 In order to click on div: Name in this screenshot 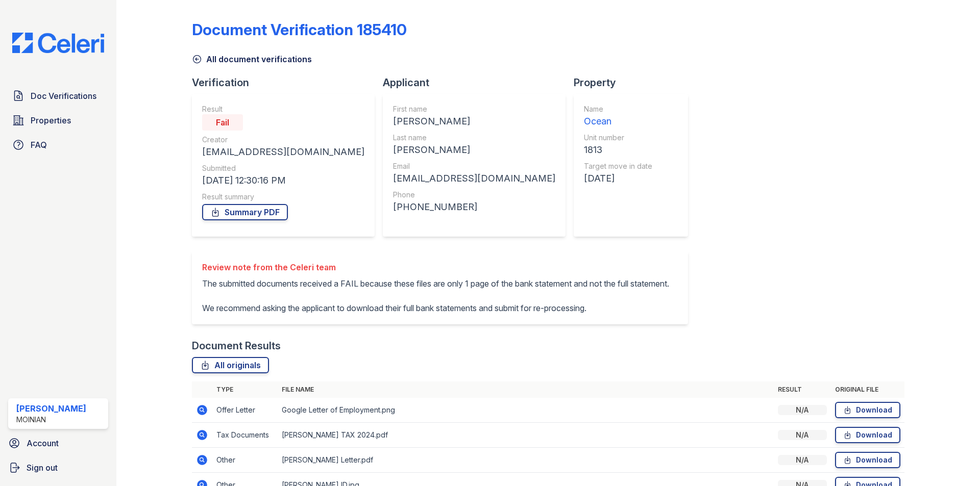, I will do `click(618, 109)`.